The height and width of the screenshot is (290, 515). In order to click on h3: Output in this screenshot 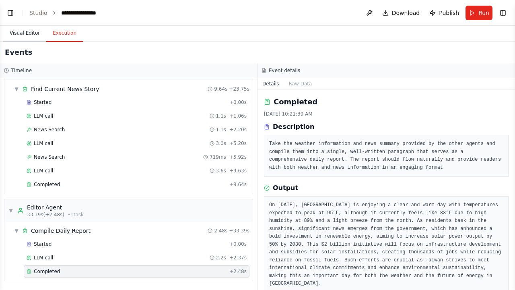, I will do `click(285, 188)`.